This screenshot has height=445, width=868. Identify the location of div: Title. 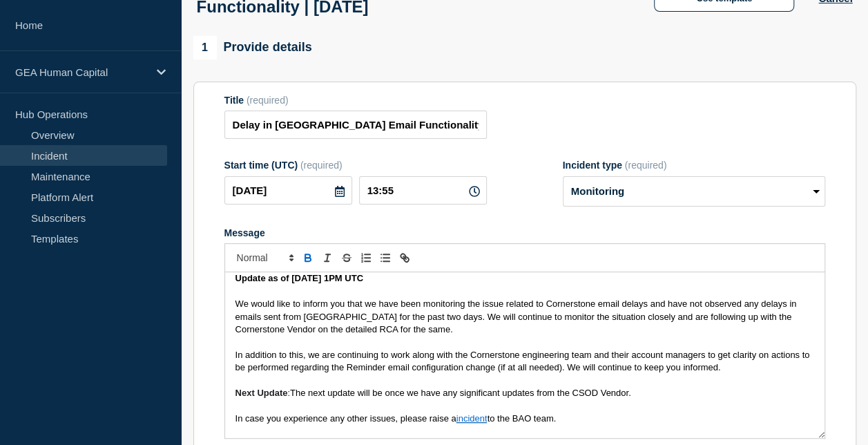
(356, 100).